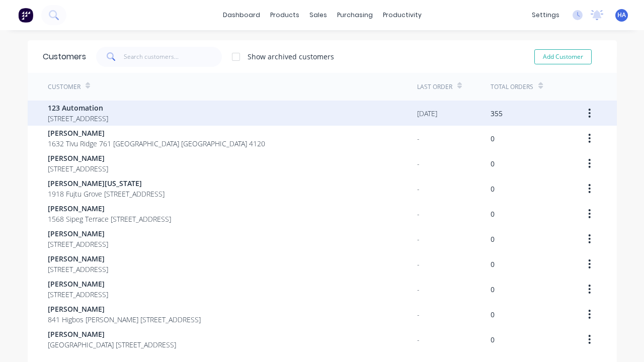 The image size is (644, 362). I want to click on div: Show archived customers, so click(291, 56).